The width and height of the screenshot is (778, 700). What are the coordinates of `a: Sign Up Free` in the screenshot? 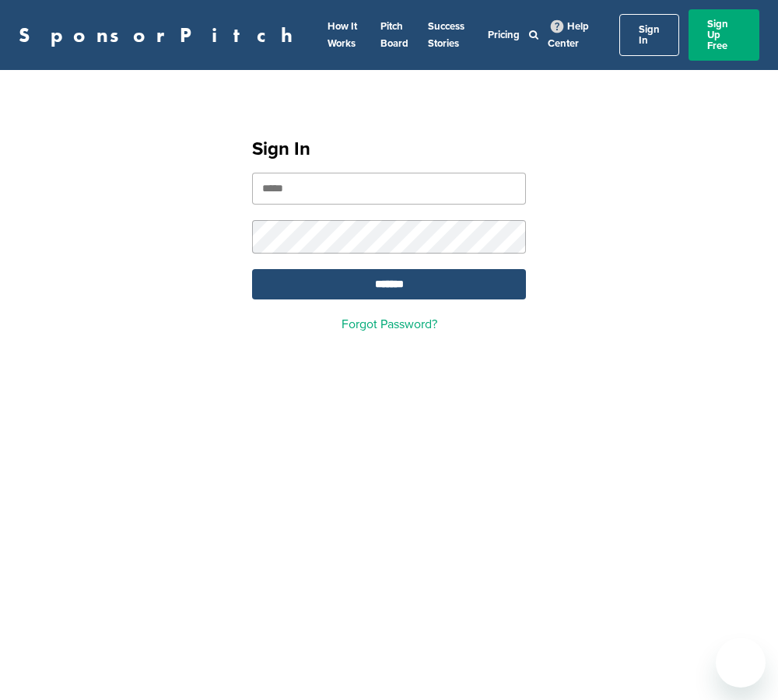 It's located at (723, 35).